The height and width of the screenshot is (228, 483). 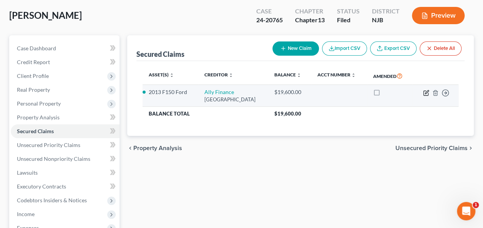 What do you see at coordinates (65, 159) in the screenshot?
I see `a: Unsecured Nonpriority Claims` at bounding box center [65, 159].